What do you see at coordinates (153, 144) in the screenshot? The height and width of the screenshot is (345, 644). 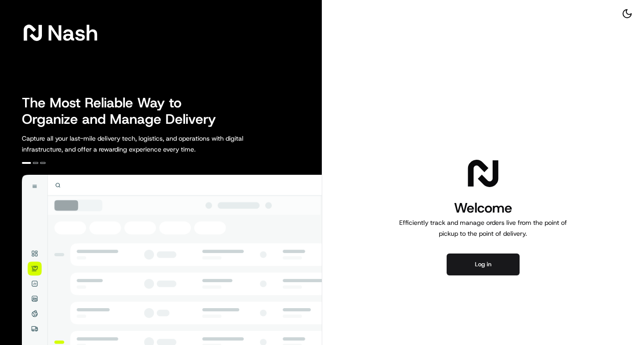 I see `p: Capture all your last-mile delivery tech, logistics, and operations with digital infrastructure, ...` at bounding box center [153, 144].